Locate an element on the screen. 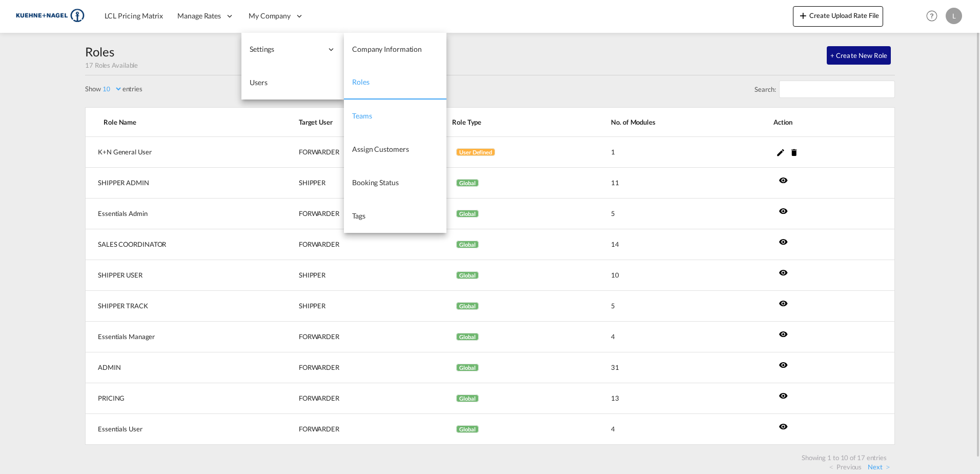 The height and width of the screenshot is (474, 980). label: Show entries is located at coordinates (114, 89).